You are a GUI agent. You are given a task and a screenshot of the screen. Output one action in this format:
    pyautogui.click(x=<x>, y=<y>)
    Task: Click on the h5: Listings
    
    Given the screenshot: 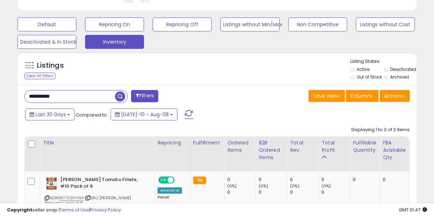 What is the action you would take?
    pyautogui.click(x=50, y=66)
    